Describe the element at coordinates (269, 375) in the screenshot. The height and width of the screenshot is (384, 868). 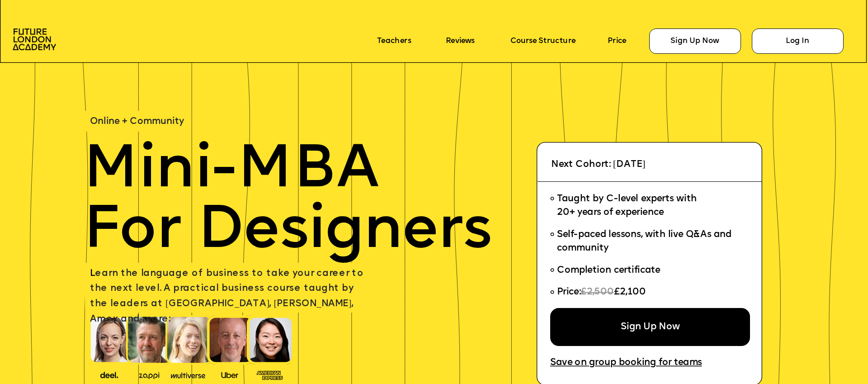
I see `img: image-93eab660-639c-4de6-957c-4ae039a0235a.png` at that location.